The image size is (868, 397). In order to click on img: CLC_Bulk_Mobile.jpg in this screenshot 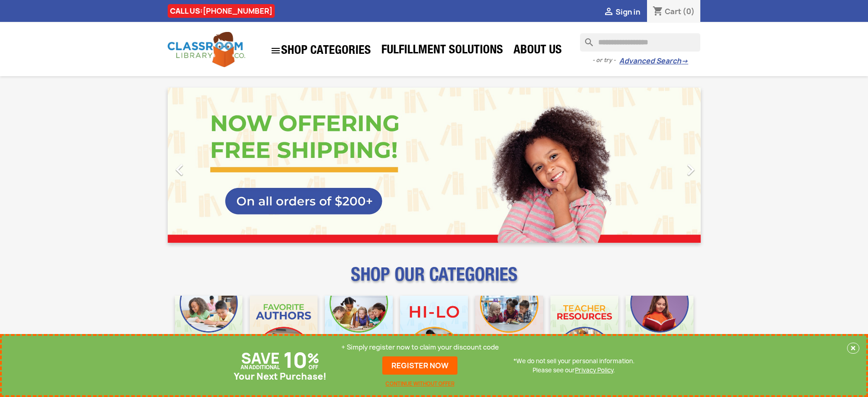, I will do `click(209, 330)`.